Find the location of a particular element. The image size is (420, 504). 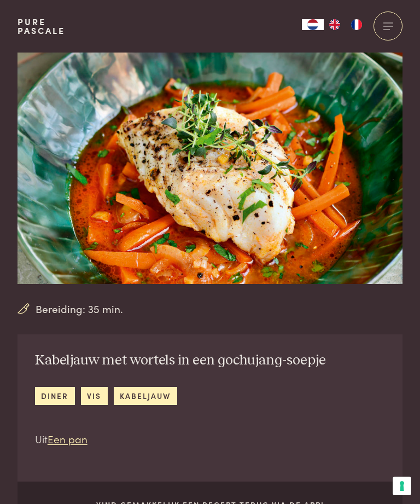

img: Kabeljauw met wortels in een gochujang-soepje is located at coordinates (210, 168).